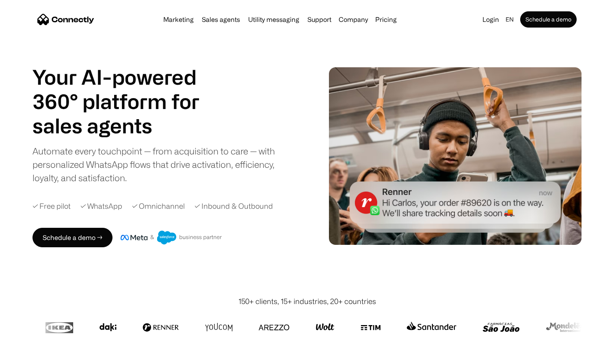 The width and height of the screenshot is (614, 364). I want to click on h1: Your AI-powered 360° platform for, so click(126, 89).